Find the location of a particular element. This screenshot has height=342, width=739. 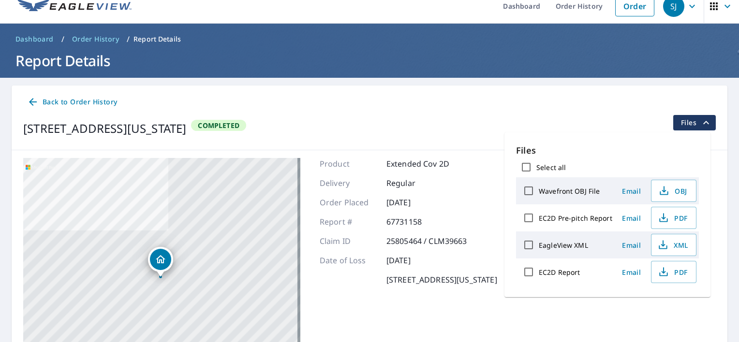

p: Order Placed is located at coordinates (349, 203).